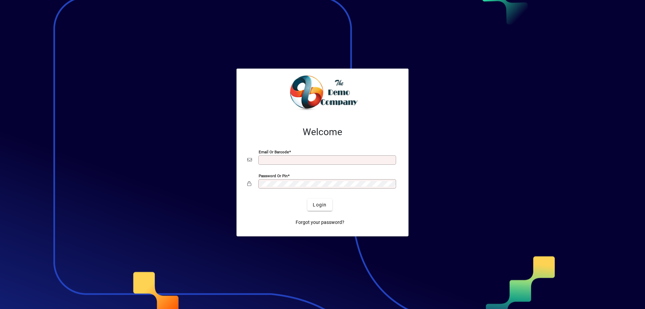  What do you see at coordinates (319, 205) in the screenshot?
I see `button: Login` at bounding box center [319, 205].